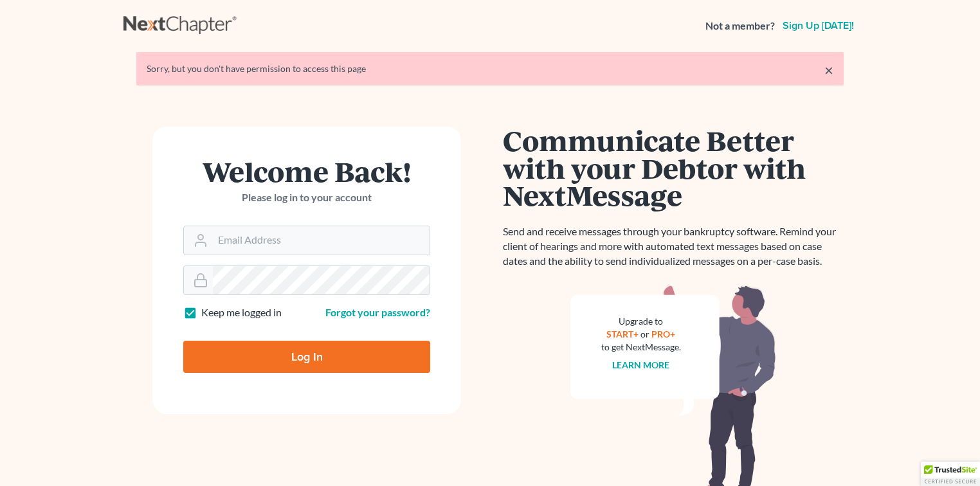  What do you see at coordinates (377, 312) in the screenshot?
I see `a: Forgot your password?` at bounding box center [377, 312].